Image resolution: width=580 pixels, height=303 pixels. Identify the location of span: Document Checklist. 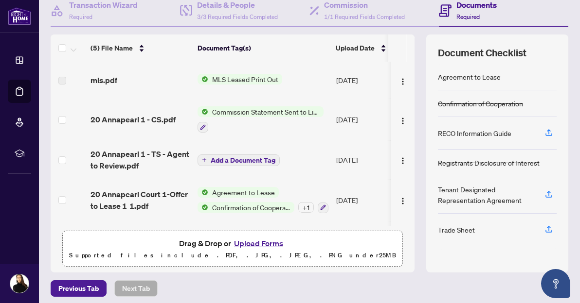
(482, 53).